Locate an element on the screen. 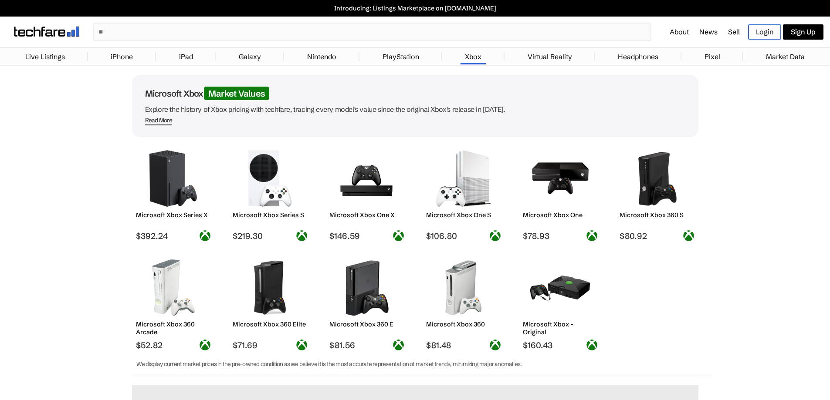 This screenshot has width=830, height=400. span: $80.92 is located at coordinates (657, 236).